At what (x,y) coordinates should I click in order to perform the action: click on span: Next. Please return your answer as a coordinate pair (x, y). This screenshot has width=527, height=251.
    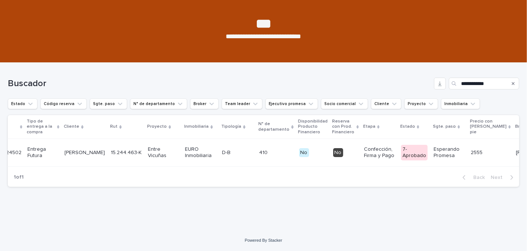
    Looking at the image, I should click on (499, 177).